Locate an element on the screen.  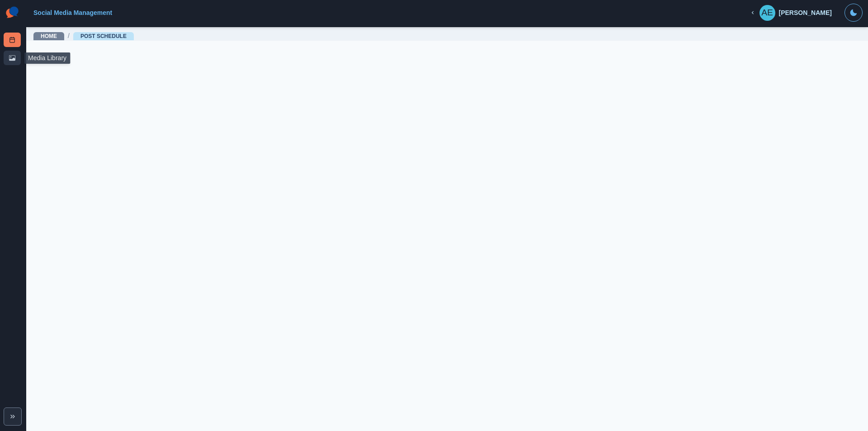
nav: breadcrumb is located at coordinates (83, 36).